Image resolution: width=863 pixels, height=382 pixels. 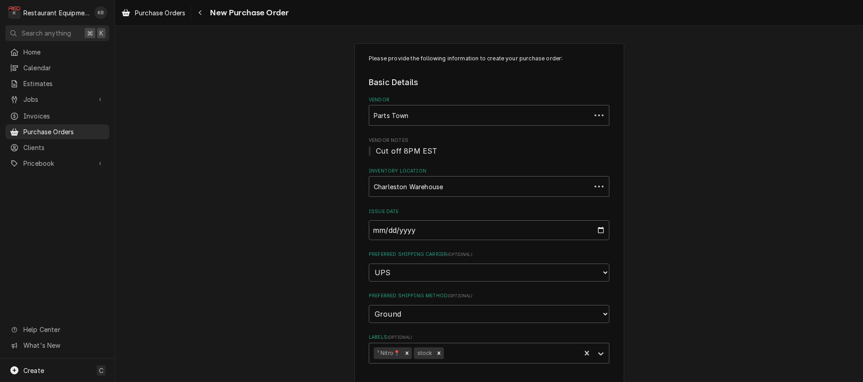 What do you see at coordinates (57, 33) in the screenshot?
I see `button: Search anything⌘K` at bounding box center [57, 33].